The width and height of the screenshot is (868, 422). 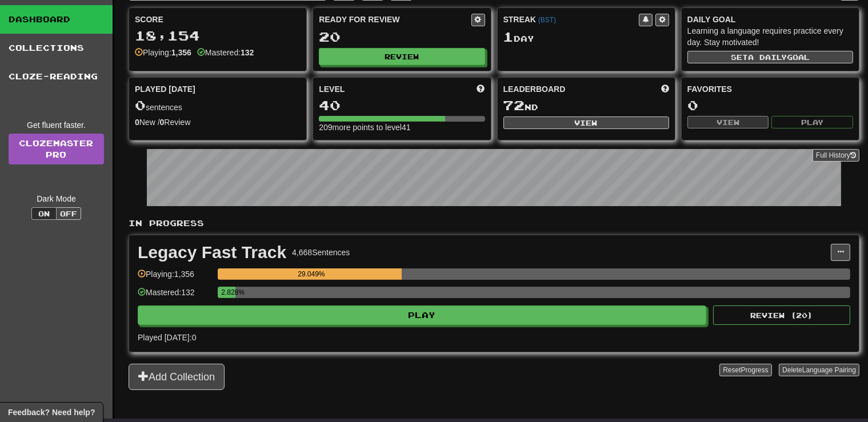 I want to click on span: Score more points to level up, so click(x=481, y=89).